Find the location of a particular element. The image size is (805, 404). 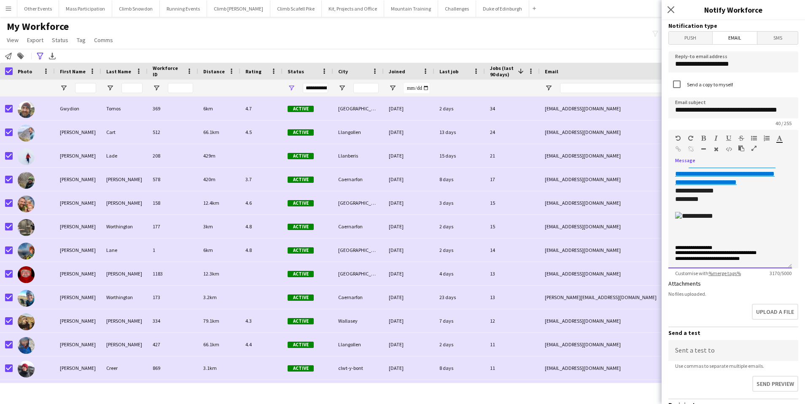

span: First Name is located at coordinates (73, 71).